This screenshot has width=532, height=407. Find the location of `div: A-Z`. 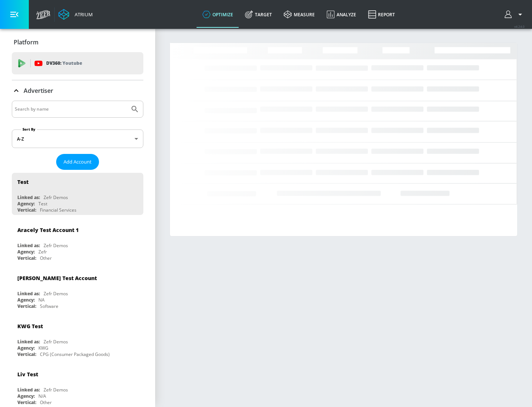

div: A-Z is located at coordinates (78, 138).